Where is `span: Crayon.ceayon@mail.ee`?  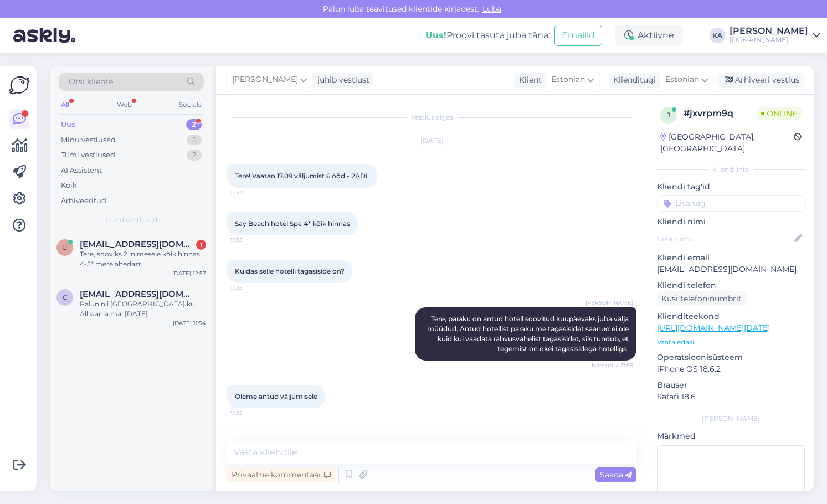
span: Crayon.ceayon@mail.ee is located at coordinates (138, 294).